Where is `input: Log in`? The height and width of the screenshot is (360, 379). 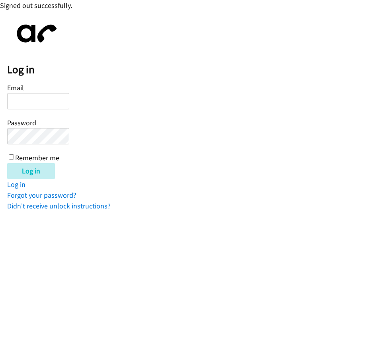
input: Log in is located at coordinates (31, 171).